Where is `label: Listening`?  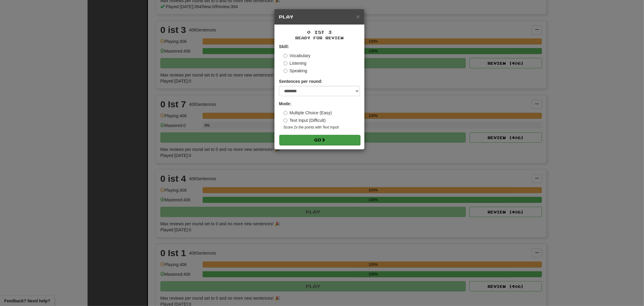
label: Listening is located at coordinates (295, 63).